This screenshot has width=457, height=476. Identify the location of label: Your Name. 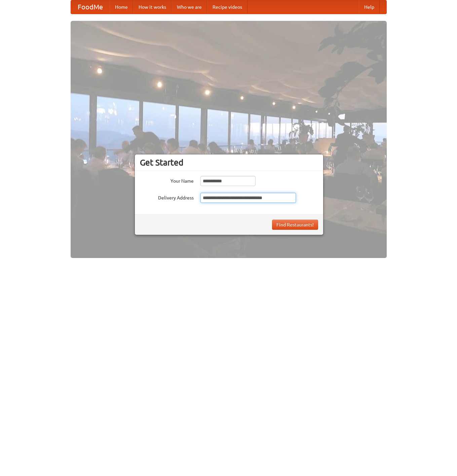
(167, 180).